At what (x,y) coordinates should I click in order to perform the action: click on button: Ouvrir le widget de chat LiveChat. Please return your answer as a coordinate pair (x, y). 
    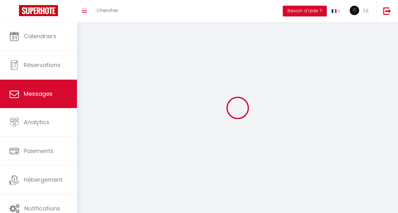
    Looking at the image, I should click on (15, 12).